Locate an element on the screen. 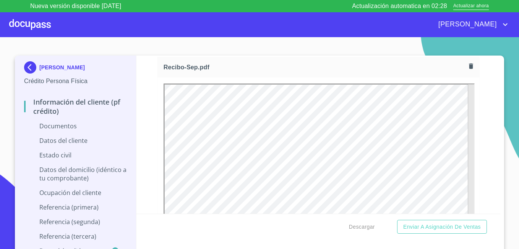  span: Descargar is located at coordinates (362, 226).